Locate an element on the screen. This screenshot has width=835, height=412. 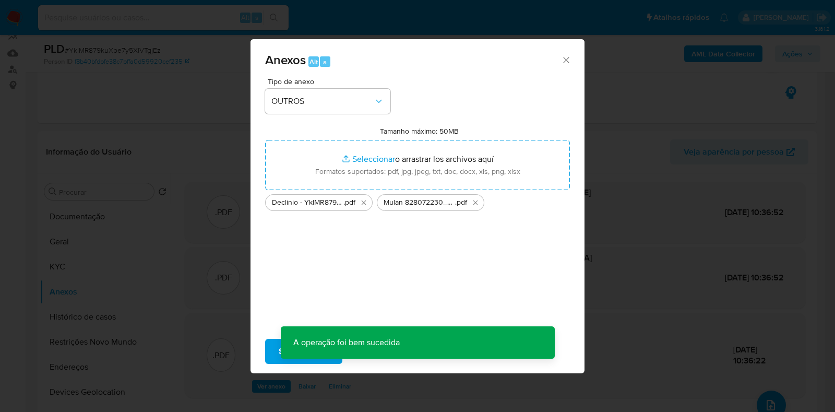
label: Tamanho máximo: 50MB is located at coordinates (419, 131).